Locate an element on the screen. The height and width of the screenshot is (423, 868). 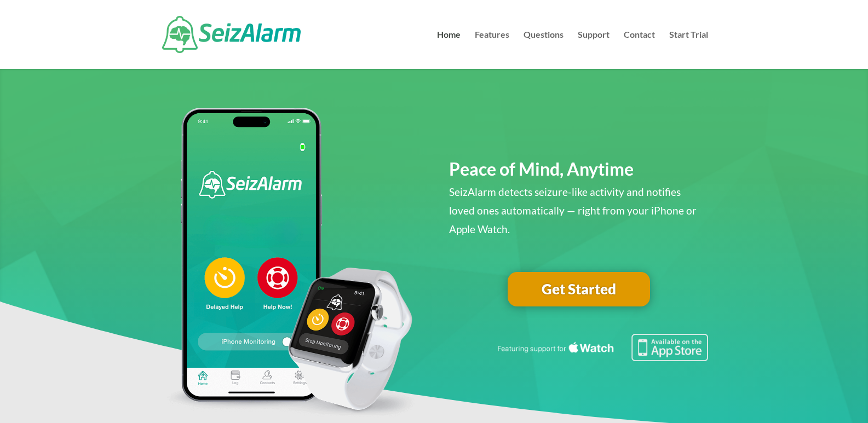
a: Questions is located at coordinates (543, 50).